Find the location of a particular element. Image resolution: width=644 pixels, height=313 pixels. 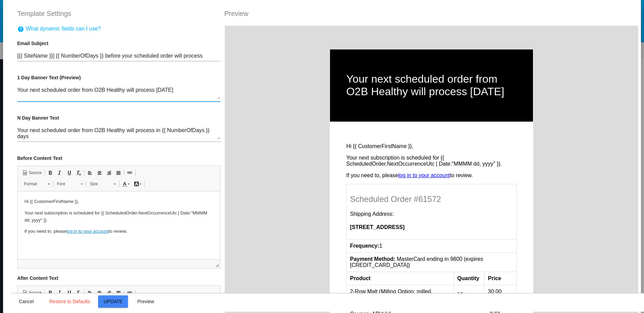

p: Your next subscription is scheduled for {{ ScheduledOrder.NextOccurrenceUtc | Date:"MMMM dd, yyyy... is located at coordinates (101, 25).